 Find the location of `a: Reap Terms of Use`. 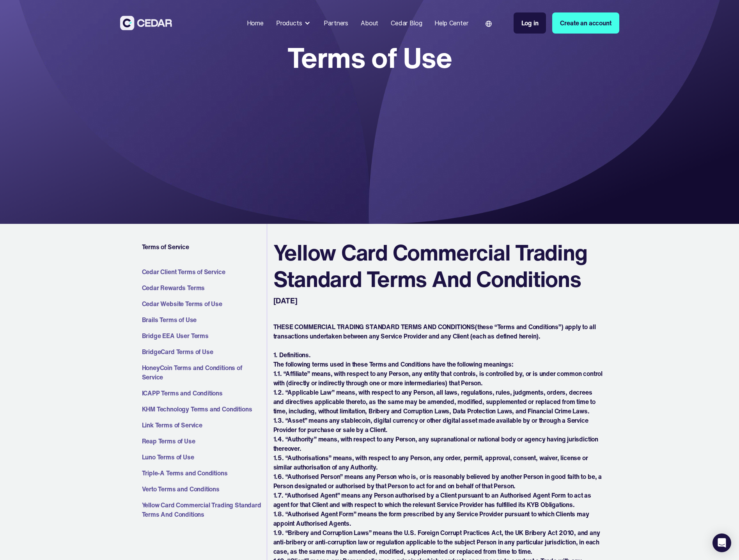

a: Reap Terms of Use is located at coordinates (203, 441).